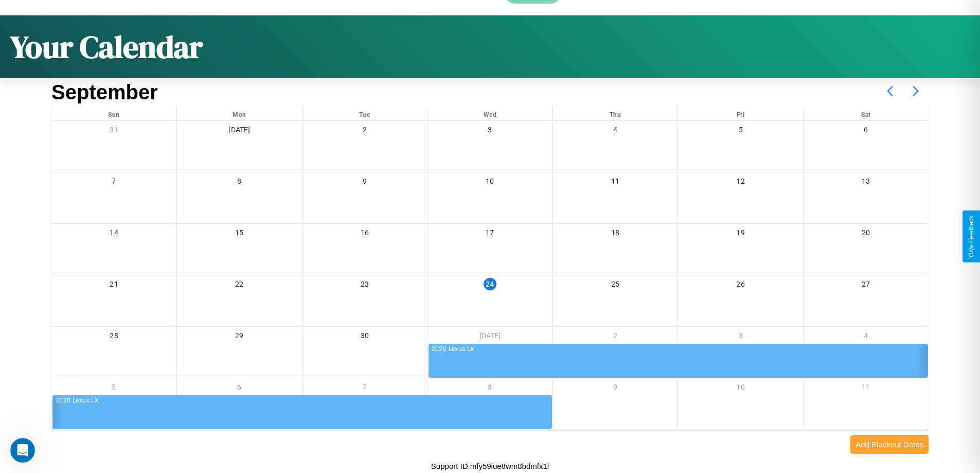  What do you see at coordinates (616, 113) in the screenshot?
I see `div: Thu` at bounding box center [616, 113].